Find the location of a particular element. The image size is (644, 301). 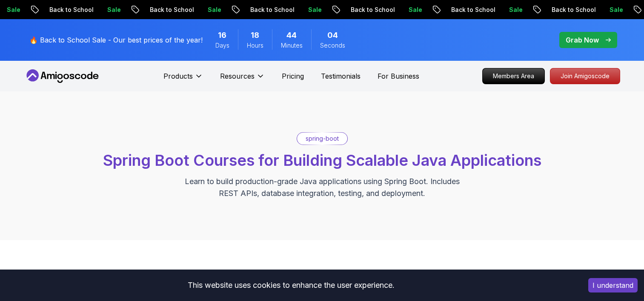

p: Pricing is located at coordinates (293, 76).